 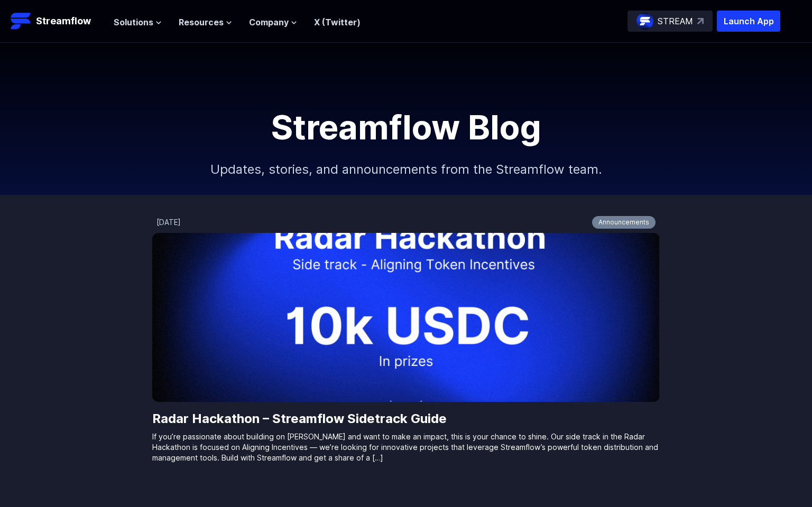 I want to click on img: streamflow-logo-circle.png, so click(x=645, y=21).